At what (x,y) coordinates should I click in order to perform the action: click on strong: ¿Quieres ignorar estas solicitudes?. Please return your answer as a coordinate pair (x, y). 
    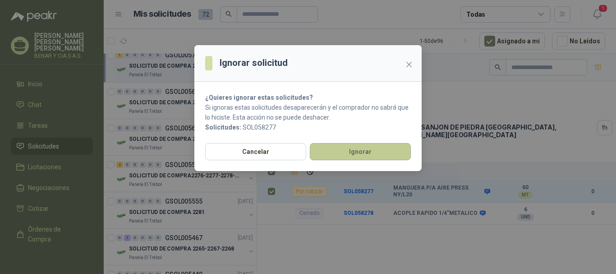
    Looking at the image, I should click on (259, 97).